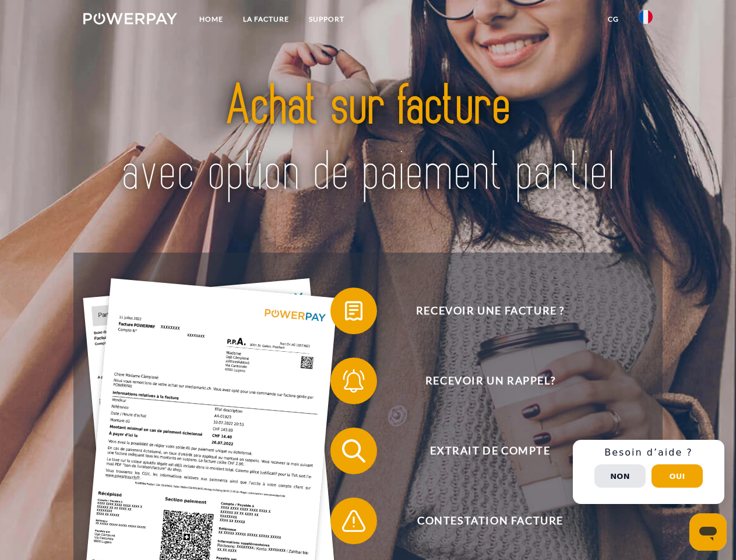  Describe the element at coordinates (211, 19) in the screenshot. I see `a: Home` at that location.